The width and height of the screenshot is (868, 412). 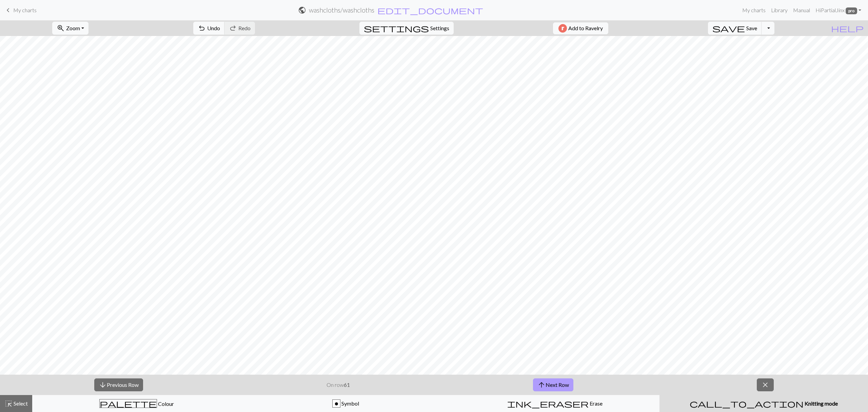 What do you see at coordinates (25, 10) in the screenshot?
I see `span: My charts` at bounding box center [25, 10].